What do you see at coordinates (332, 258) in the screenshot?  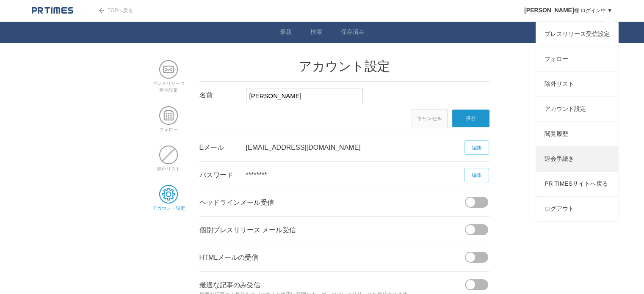 I see `div: HTMLメールの受信` at bounding box center [332, 258].